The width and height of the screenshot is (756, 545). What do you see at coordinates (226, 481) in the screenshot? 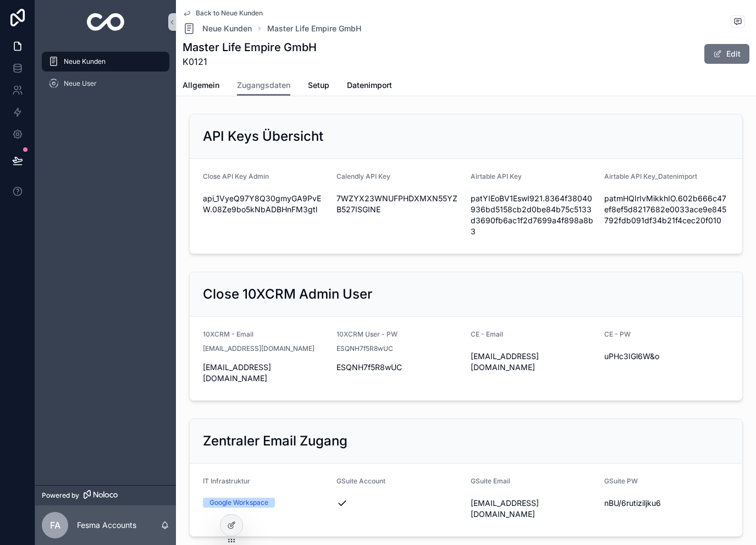
I see `span: IT Infrastruktur` at bounding box center [226, 481].